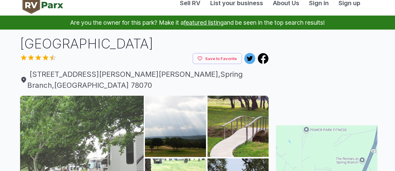 The image size is (395, 171). Describe the element at coordinates (238, 126) in the screenshot. I see `img: AAcXr8rE6ueRmyTMEU4IDeQBFwdYKkkWZysZWyJF8RVoGmyvAApt0nvPs-A1Edx2Z5e7cgRyb62TQtAjCGF6LnGu-9A79Ie-t...` at that location.